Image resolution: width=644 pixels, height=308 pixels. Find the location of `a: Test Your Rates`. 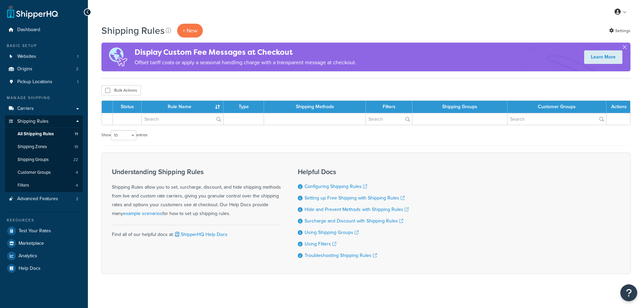

a: Test Your Rates is located at coordinates (44, 231).